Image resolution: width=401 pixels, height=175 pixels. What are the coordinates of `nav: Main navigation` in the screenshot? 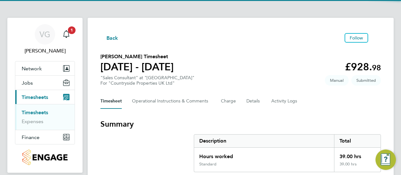 It's located at (45, 95).